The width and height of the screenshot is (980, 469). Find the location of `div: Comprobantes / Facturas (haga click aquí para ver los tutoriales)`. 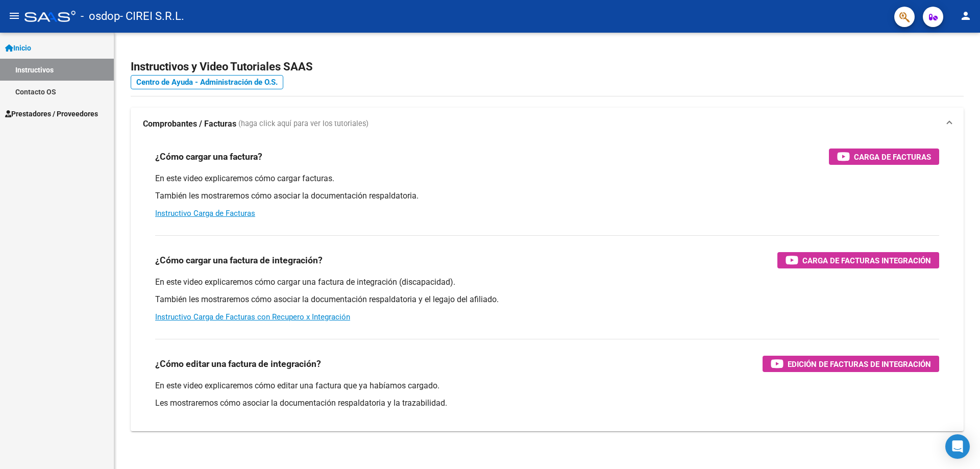

div: Comprobantes / Facturas (haga click aquí para ver los tutoriales) is located at coordinates (548, 286).